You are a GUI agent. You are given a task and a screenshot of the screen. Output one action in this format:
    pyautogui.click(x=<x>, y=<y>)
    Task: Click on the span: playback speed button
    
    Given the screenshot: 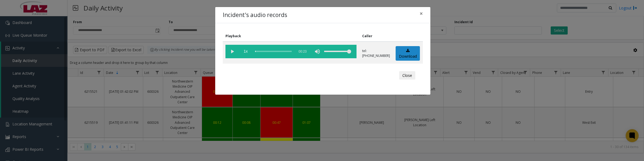 What is the action you would take?
    pyautogui.click(x=245, y=52)
    